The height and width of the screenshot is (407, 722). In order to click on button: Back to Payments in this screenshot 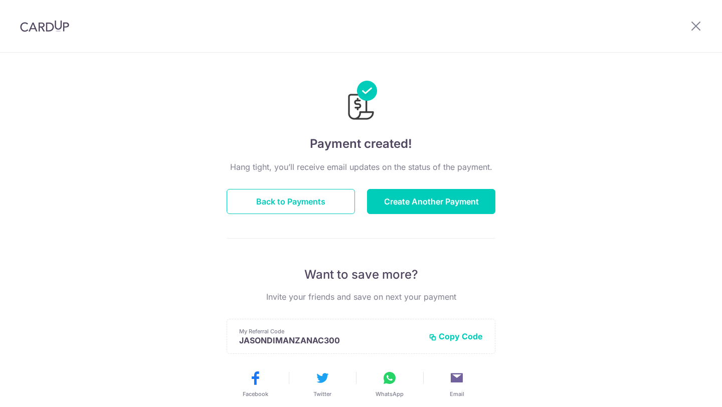, I will do `click(291, 201)`.